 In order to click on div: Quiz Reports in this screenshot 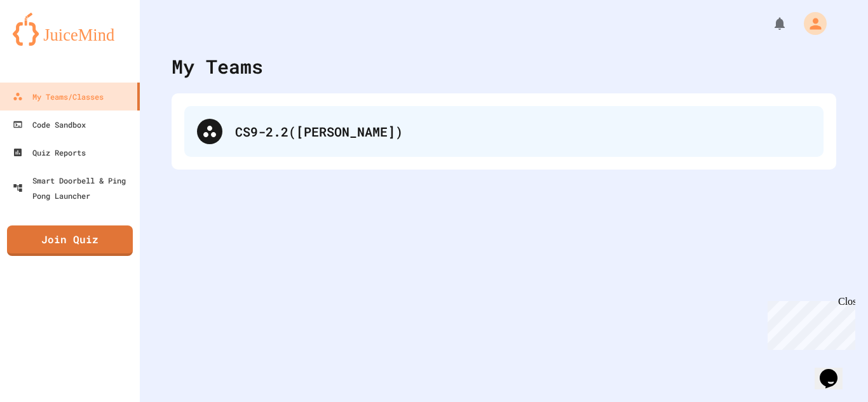, I will do `click(49, 152)`.